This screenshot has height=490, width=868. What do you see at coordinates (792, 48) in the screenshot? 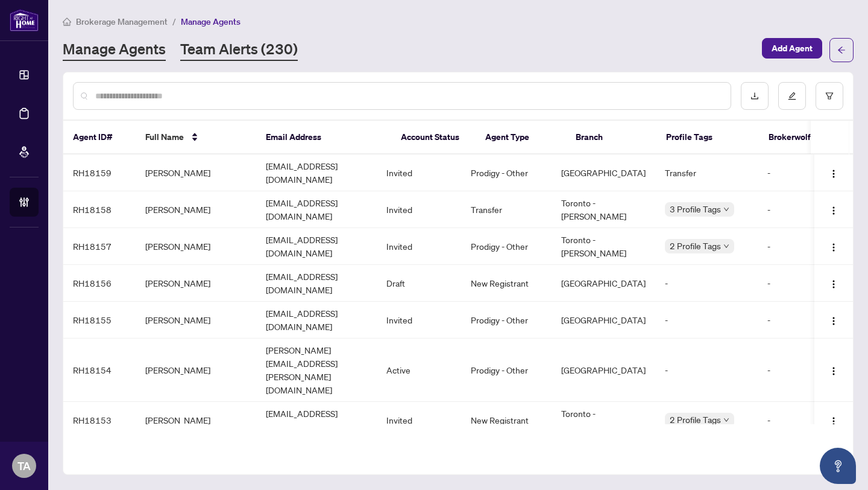
I see `button: Add Agent` at bounding box center [792, 48].